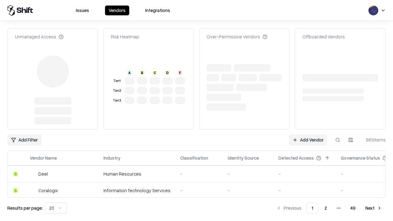 Image resolution: width=393 pixels, height=221 pixels. I want to click on div: Risk Heatmap, so click(125, 37).